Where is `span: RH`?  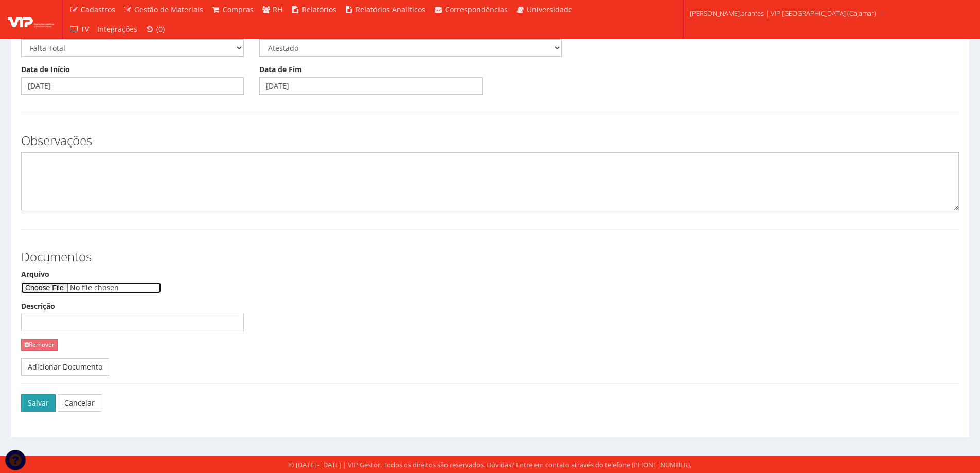 span: RH is located at coordinates (277, 9).